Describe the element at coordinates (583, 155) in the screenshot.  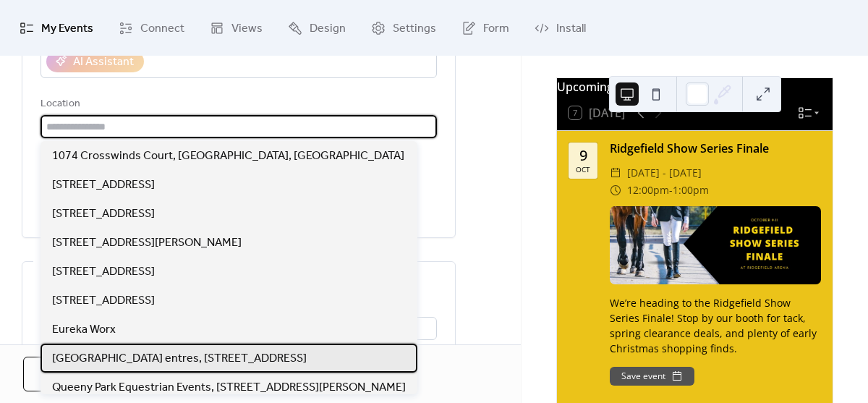
I see `div: 9` at that location.